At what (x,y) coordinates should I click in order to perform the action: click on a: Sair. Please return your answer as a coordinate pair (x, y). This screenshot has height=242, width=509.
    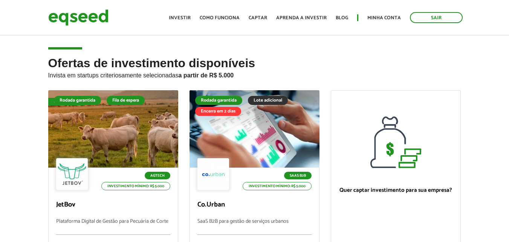
    Looking at the image, I should click on (437, 17).